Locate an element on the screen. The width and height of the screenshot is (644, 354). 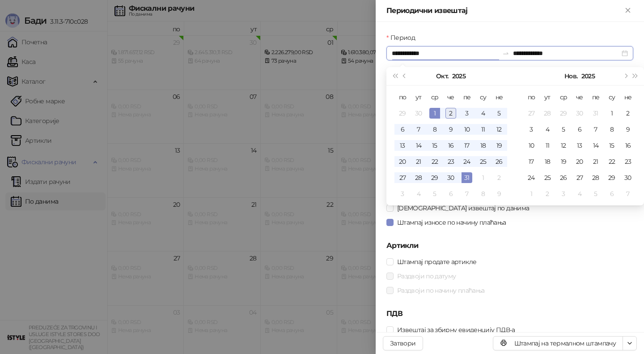
td: 2025-11-17 is located at coordinates (531, 162).